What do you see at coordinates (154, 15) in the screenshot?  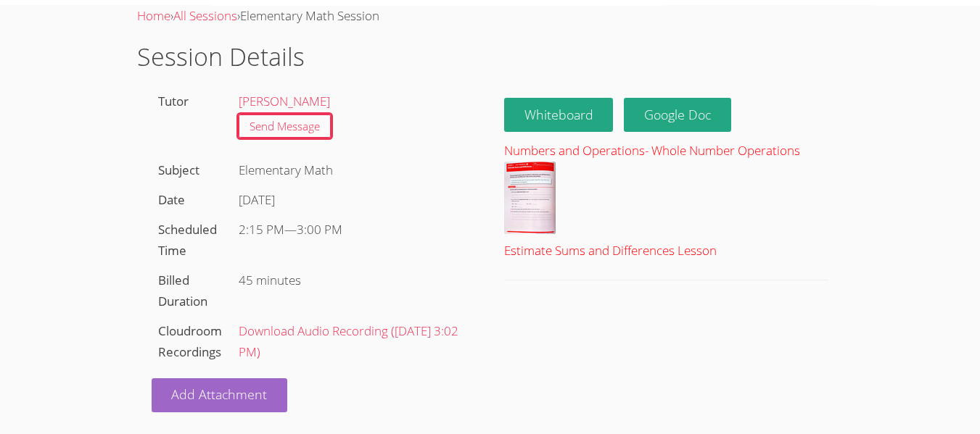 I see `a: Home` at bounding box center [154, 15].